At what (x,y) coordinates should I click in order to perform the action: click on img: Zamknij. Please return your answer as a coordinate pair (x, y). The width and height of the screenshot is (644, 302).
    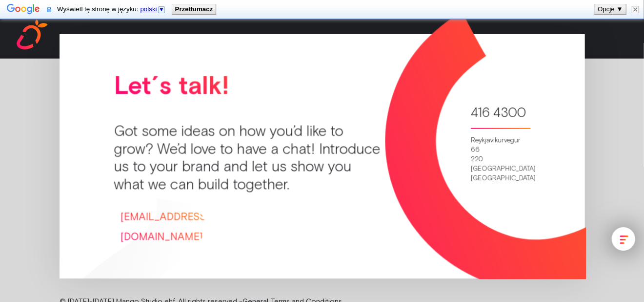
    Looking at the image, I should click on (635, 9).